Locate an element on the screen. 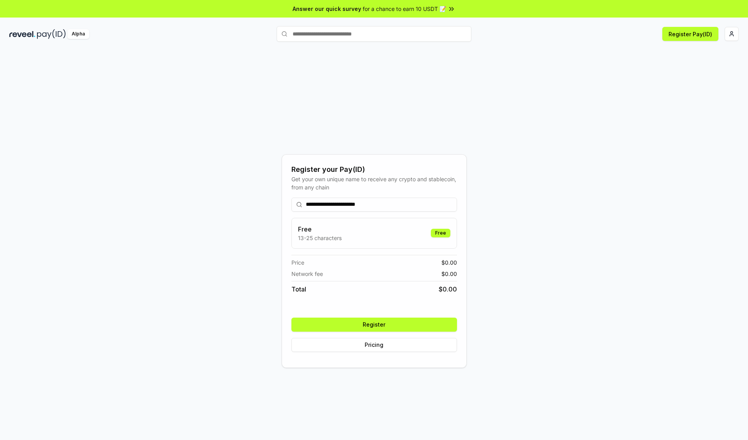  img: pay_id is located at coordinates (51, 34).